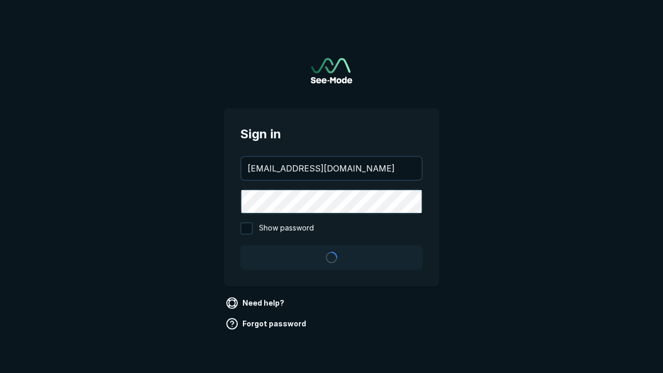 The width and height of the screenshot is (663, 373). I want to click on a: Need help?, so click(256, 303).